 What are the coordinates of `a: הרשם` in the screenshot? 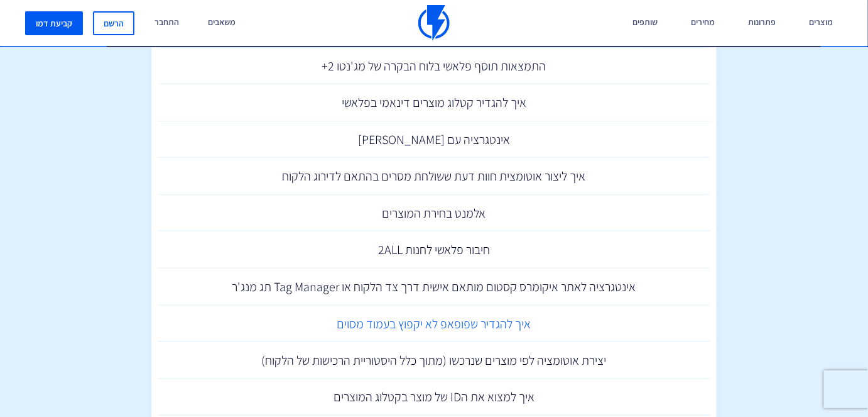 It's located at (114, 23).